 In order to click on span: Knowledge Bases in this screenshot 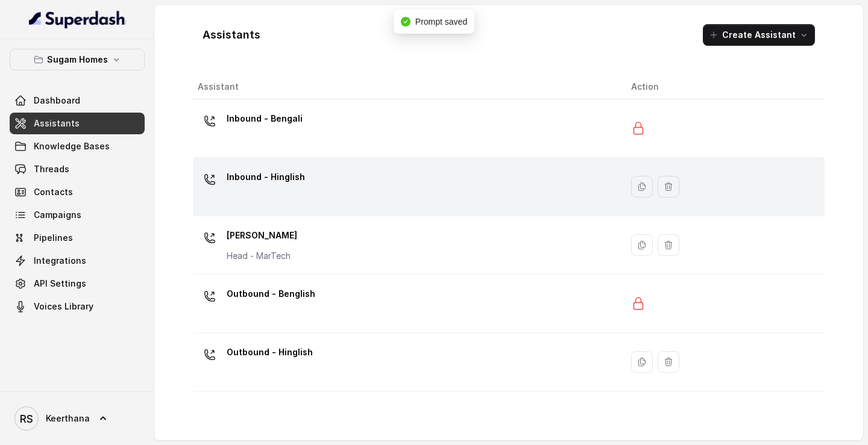, I will do `click(72, 146)`.